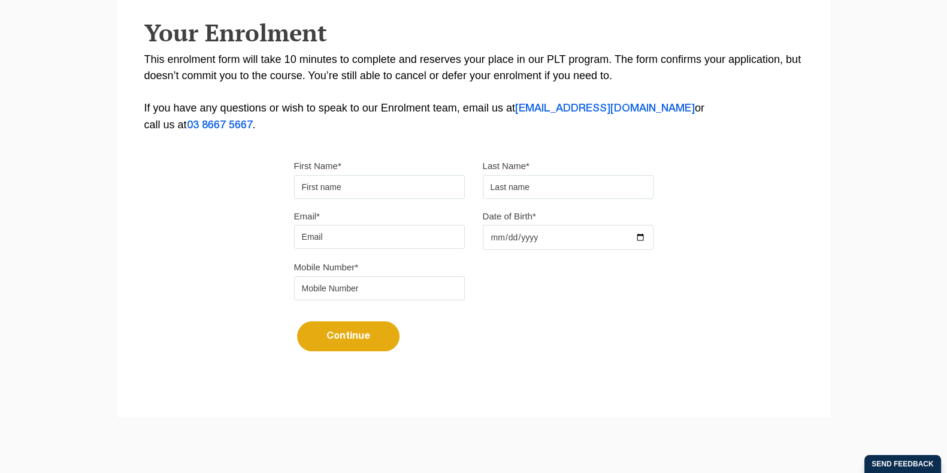 The image size is (947, 473). I want to click on a: 03 8667 5667, so click(220, 125).